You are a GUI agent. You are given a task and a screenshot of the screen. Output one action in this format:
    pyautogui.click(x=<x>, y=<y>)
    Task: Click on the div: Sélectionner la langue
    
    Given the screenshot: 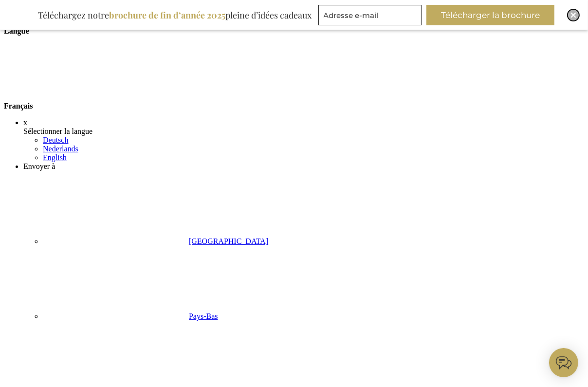 What is the action you would take?
    pyautogui.click(x=304, y=132)
    